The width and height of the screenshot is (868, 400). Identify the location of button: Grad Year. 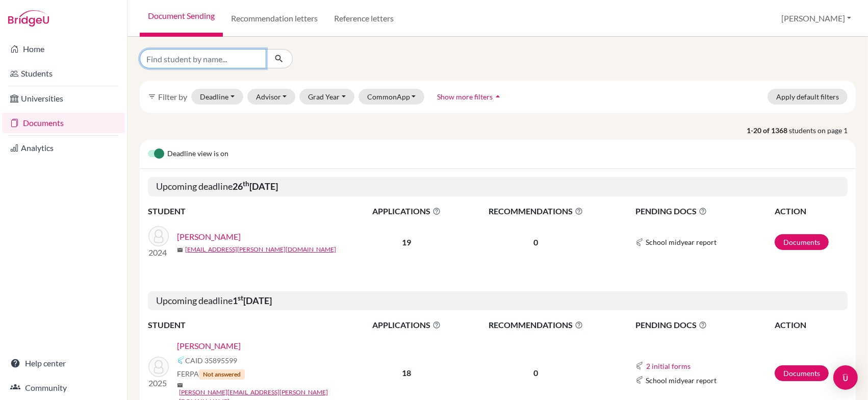
(327, 96).